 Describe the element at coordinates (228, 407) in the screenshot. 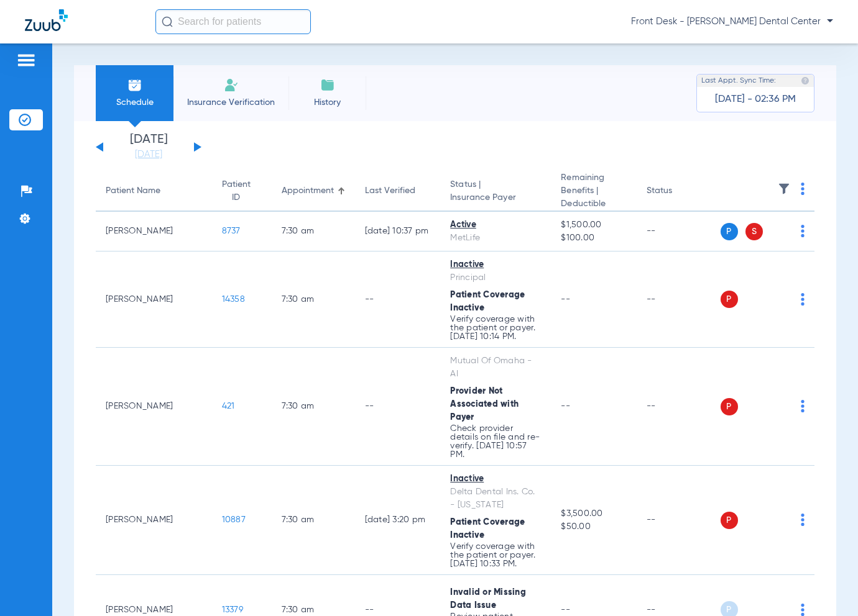

I see `span: 421` at that location.